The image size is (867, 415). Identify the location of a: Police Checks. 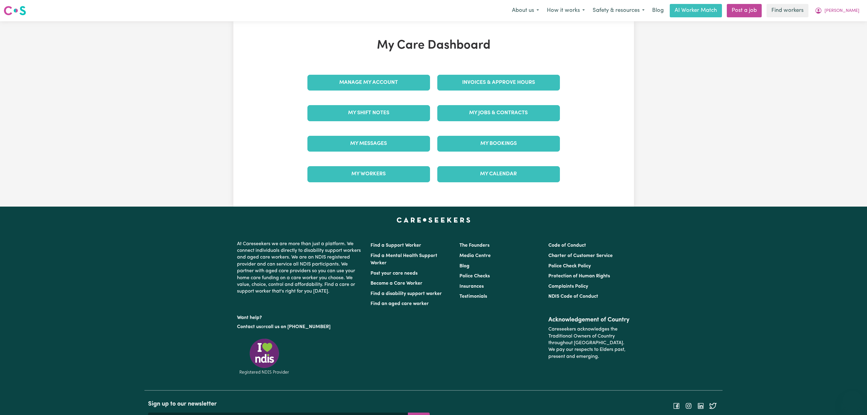
(475, 276).